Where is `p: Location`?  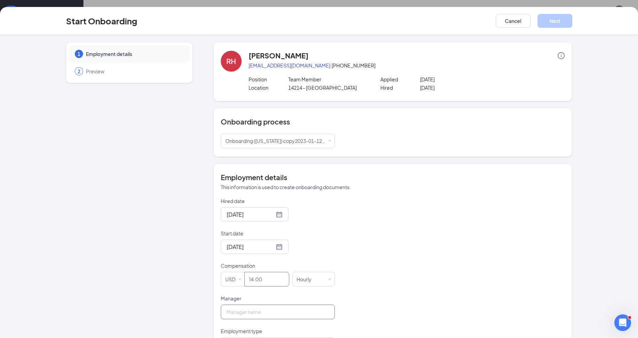
p: Location is located at coordinates (268, 88).